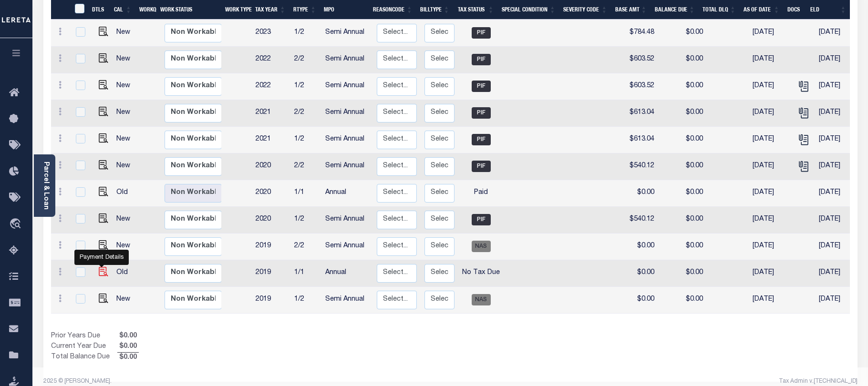  I want to click on td: Current Year Due, so click(84, 347).